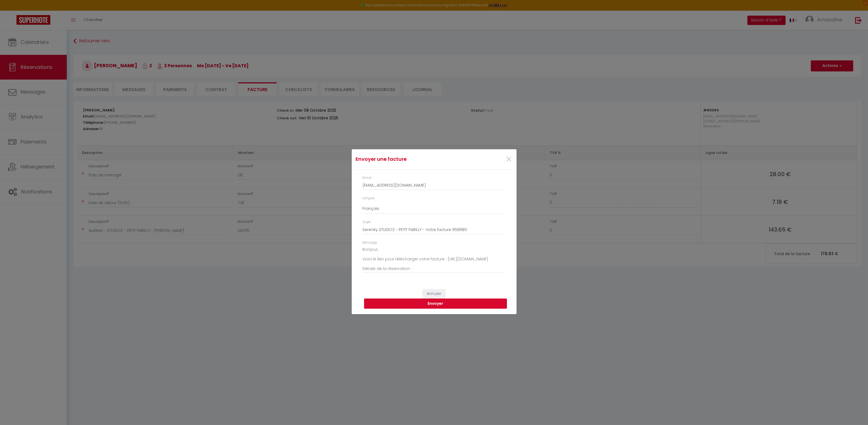  What do you see at coordinates (407, 159) in the screenshot?
I see `h4: Envoyer une facture` at bounding box center [407, 159].